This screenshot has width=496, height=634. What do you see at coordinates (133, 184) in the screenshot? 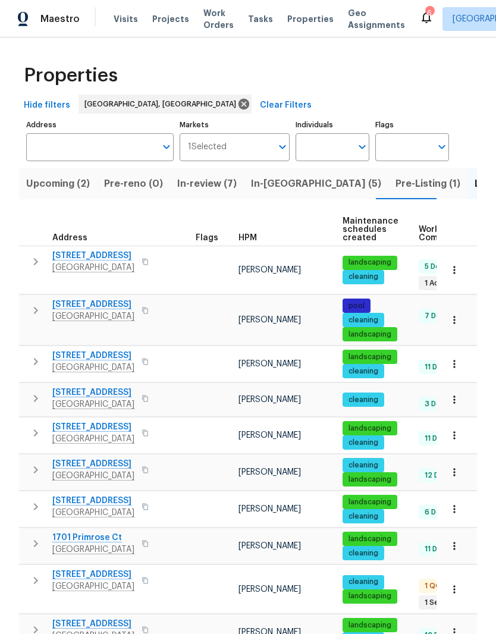
I see `span: Pre-reno (0)` at bounding box center [133, 184].